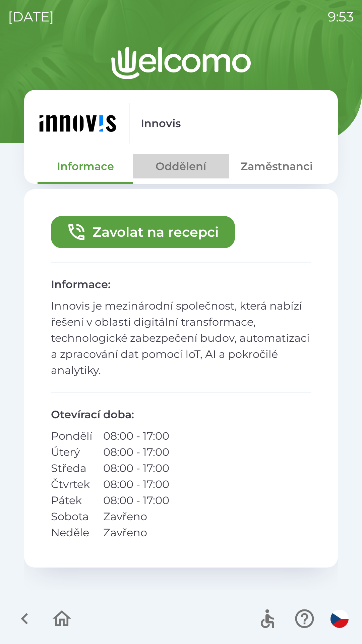 Image resolution: width=362 pixels, height=644 pixels. Describe the element at coordinates (72, 501) in the screenshot. I see `p: Pátek` at that location.